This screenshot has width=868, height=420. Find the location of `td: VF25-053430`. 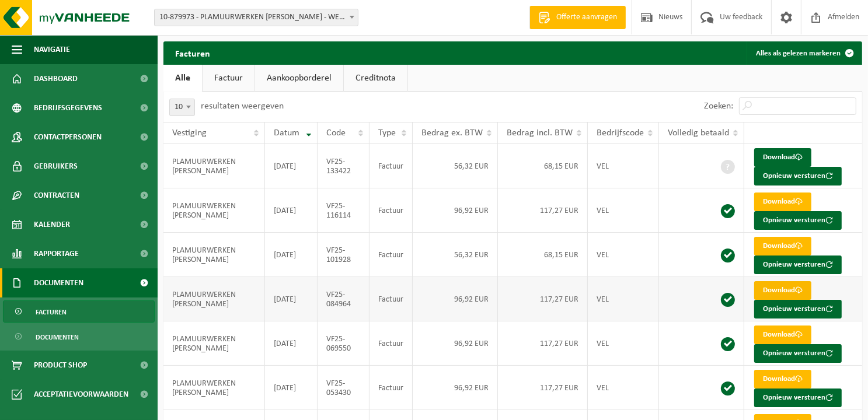

td: VF25-053430 is located at coordinates (343, 388).